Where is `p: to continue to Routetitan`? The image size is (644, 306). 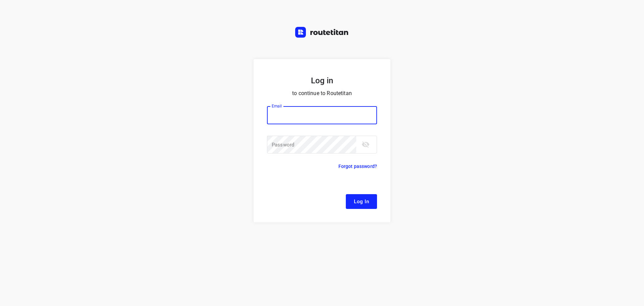
p: to continue to Routetitan is located at coordinates (322, 93).